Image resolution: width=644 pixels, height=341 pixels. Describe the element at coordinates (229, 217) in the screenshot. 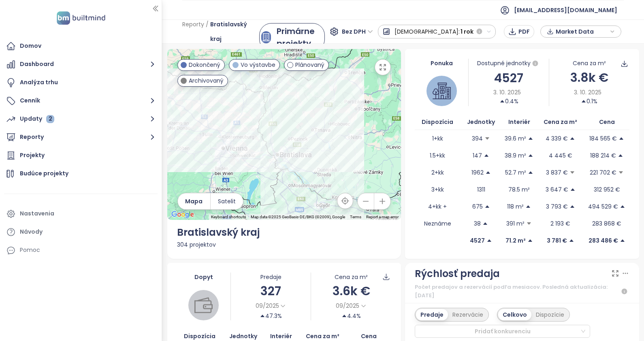

I see `button: Keyboard shortcuts` at that location.